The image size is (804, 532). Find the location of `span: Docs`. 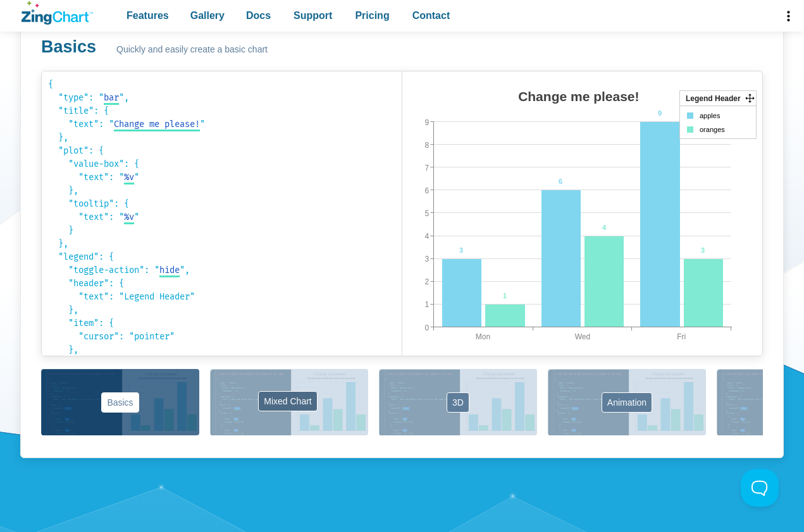

span: Docs is located at coordinates (258, 15).